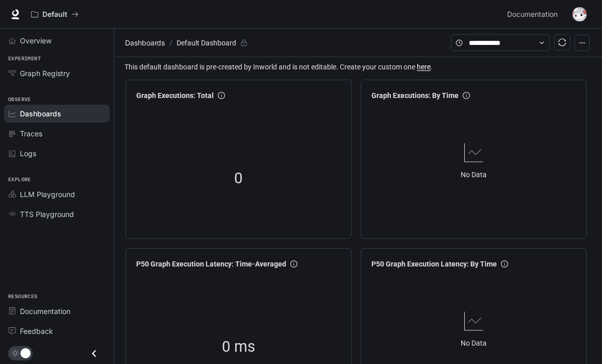 The image size is (602, 364). Describe the element at coordinates (435, 264) in the screenshot. I see `span: P50 Graph Execution Latency: By Time` at that location.